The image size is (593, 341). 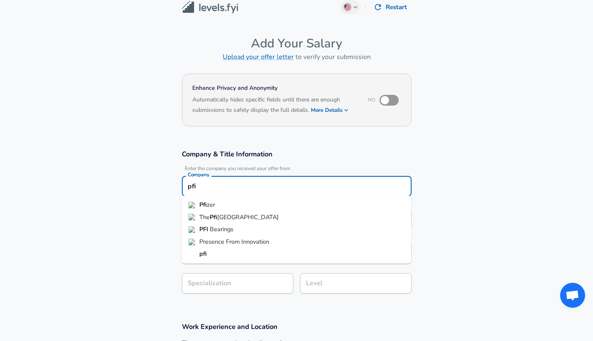 What do you see at coordinates (204, 229) in the screenshot?
I see `strong: PFI` at bounding box center [204, 229].